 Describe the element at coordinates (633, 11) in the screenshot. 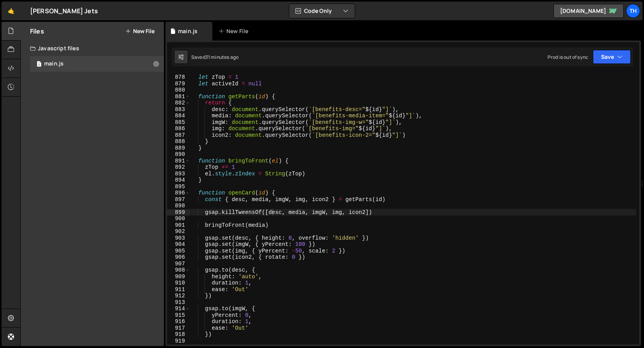

I see `div: Th` at that location.